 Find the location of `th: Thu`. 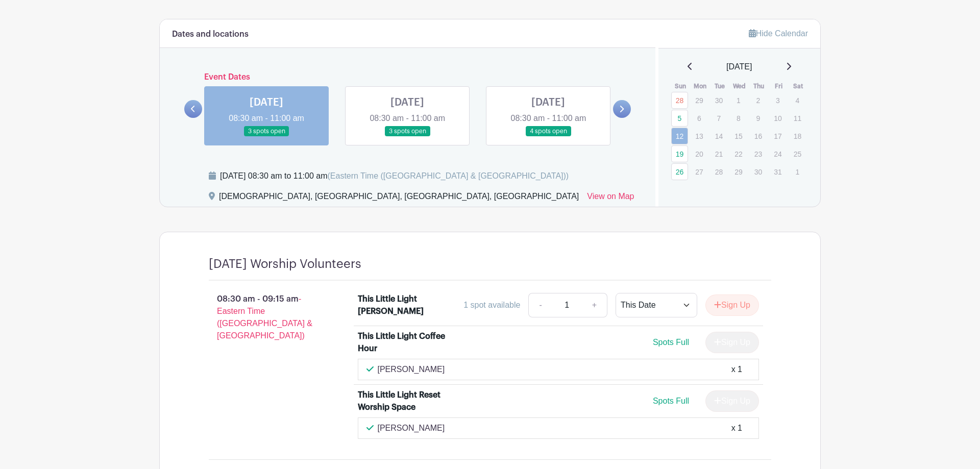

th: Thu is located at coordinates (759, 86).